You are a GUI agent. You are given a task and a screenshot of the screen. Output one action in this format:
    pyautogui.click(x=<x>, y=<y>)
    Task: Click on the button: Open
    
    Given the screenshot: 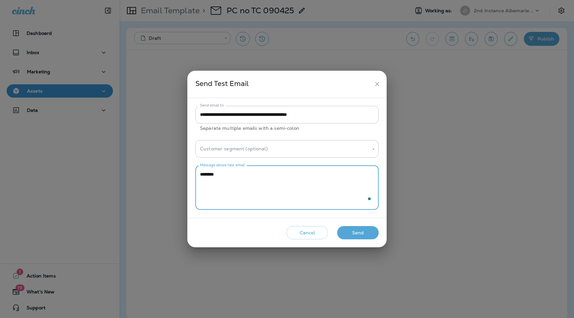 What is the action you would take?
    pyautogui.click(x=373, y=150)
    